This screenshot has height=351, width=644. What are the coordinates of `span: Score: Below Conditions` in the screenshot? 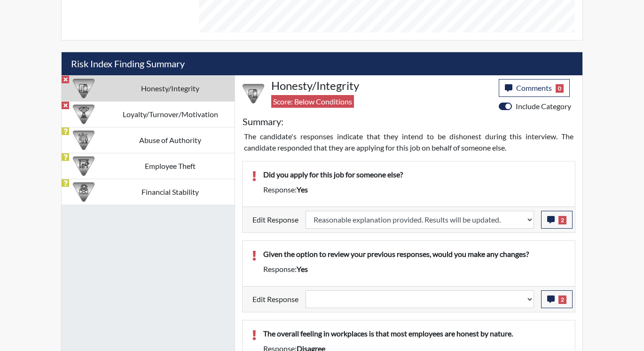 It's located at (313, 101).